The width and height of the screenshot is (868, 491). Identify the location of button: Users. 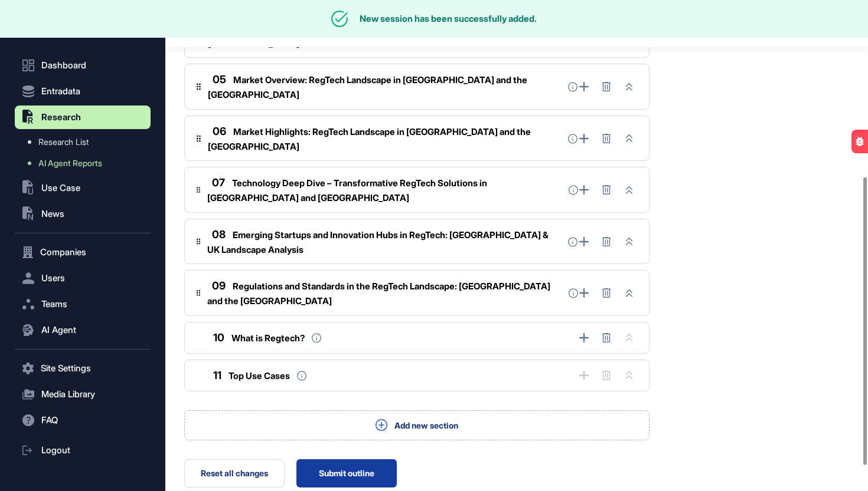
(83, 279).